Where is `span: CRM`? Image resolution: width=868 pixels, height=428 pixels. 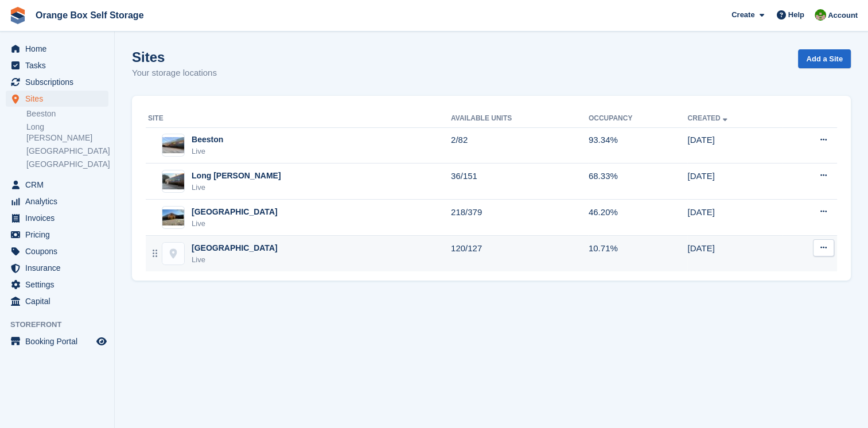
span: CRM is located at coordinates (60, 184).